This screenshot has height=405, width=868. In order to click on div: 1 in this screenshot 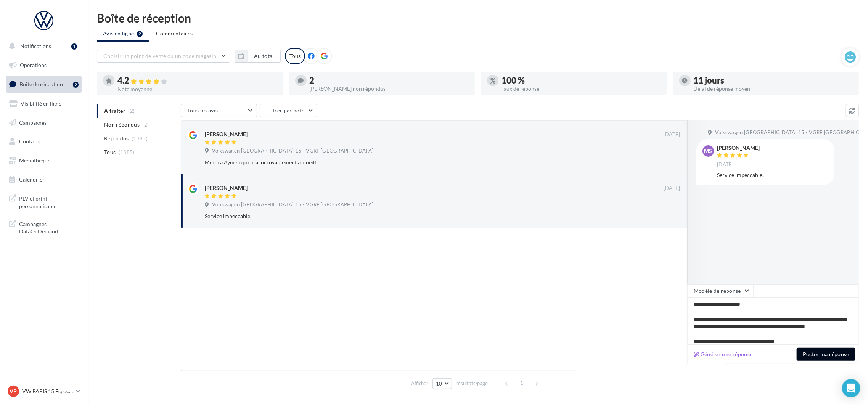, I will do `click(74, 46)`.